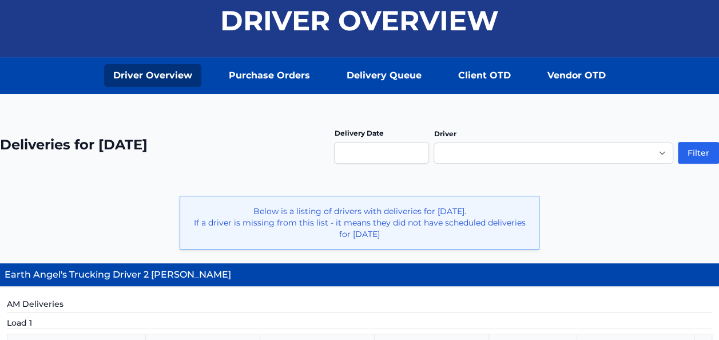  Describe the element at coordinates (577, 76) in the screenshot. I see `a: Vendor OTD` at that location.